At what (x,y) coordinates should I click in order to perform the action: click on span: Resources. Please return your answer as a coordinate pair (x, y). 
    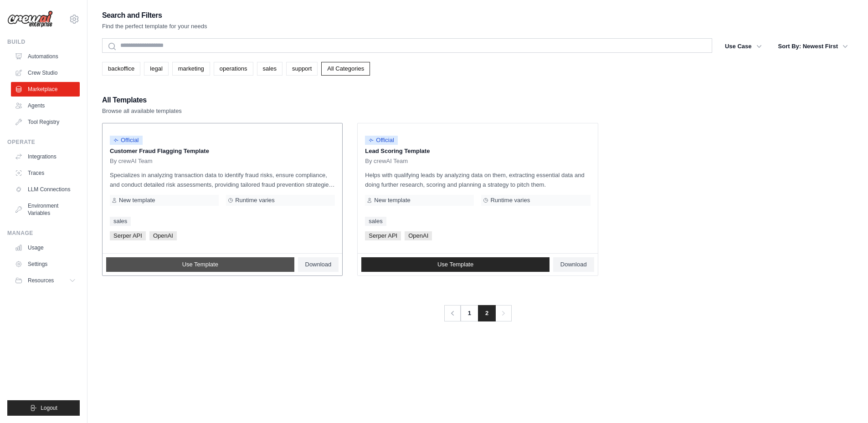
    Looking at the image, I should click on (40, 280).